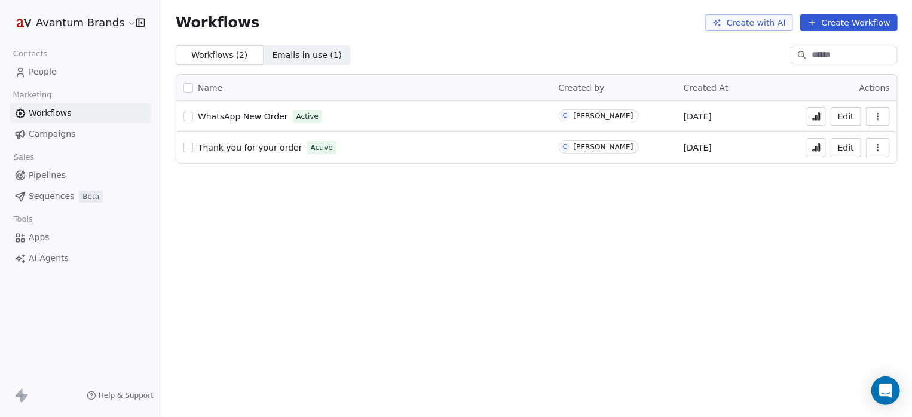 The image size is (912, 417). Describe the element at coordinates (32, 95) in the screenshot. I see `span: Marketing` at that location.